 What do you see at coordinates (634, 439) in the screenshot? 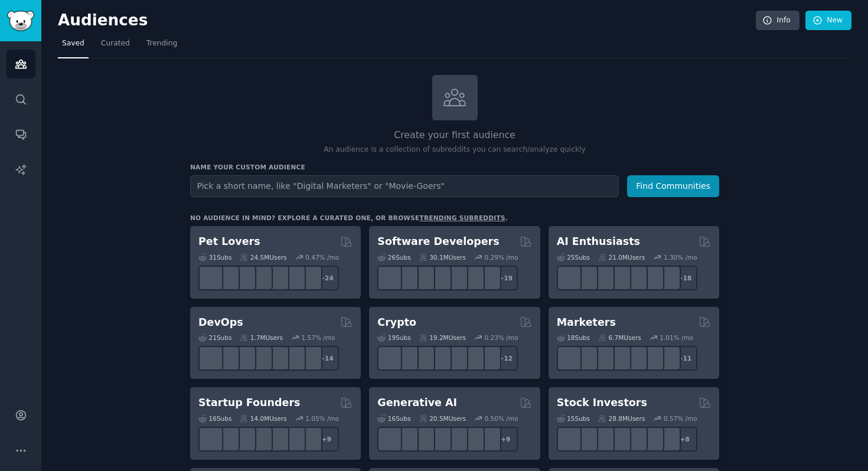
I see `img: StocksAndTrading` at bounding box center [634, 439].